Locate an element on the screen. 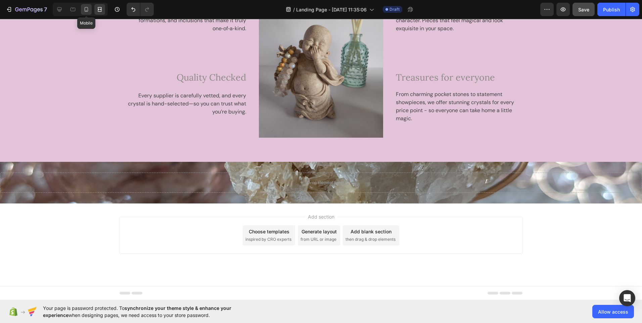  p: From charming pocket stones to statement showpieces, we offer stunning crystals for every price p... is located at coordinates (458, 88).